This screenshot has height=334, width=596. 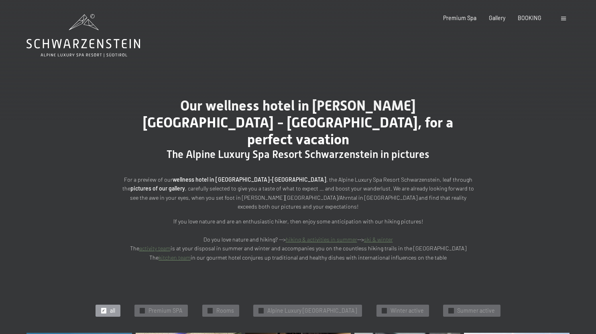 What do you see at coordinates (112, 310) in the screenshot?
I see `span: all` at bounding box center [112, 310].